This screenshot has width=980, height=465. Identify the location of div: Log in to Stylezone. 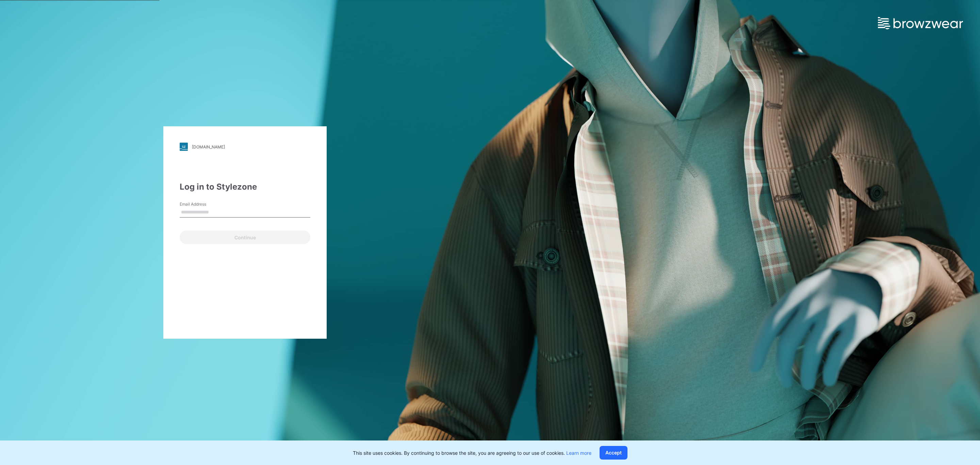
(245, 187).